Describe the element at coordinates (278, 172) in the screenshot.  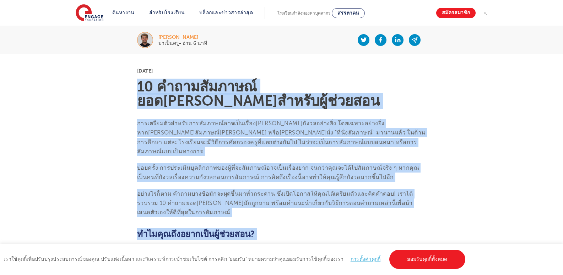
I see `font: บ่อยครั้ง การประเมินบุคลิกภาพของผู้ที่จะสัมภาษณ์อาจเป็นเรื่องยาก จนกว่าคุณจะได้ไปสัมภาษณ์จริง ๆ ห...` at that location.